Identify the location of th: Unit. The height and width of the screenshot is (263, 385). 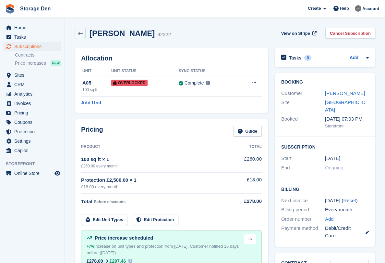
(96, 71).